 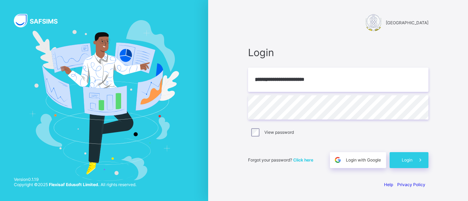 What do you see at coordinates (363, 160) in the screenshot?
I see `span: Login with Google` at bounding box center [363, 160].